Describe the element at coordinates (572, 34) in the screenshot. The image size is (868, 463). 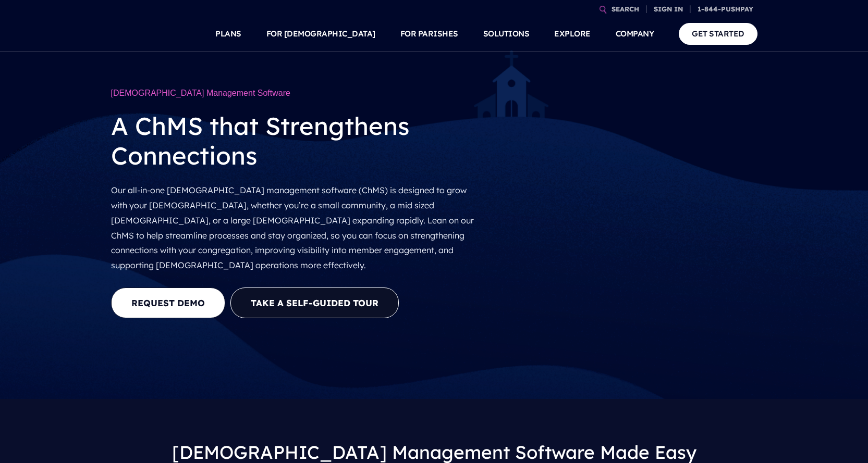
I see `a: EXPLORE` at that location.